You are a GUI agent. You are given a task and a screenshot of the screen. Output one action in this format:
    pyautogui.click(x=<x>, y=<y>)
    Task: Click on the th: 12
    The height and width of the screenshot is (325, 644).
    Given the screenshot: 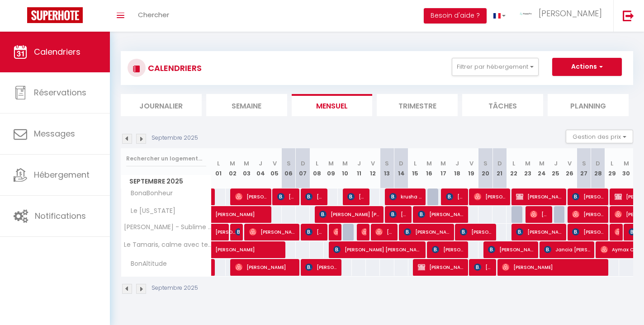 What is the action you would take?
    pyautogui.click(x=373, y=168)
    